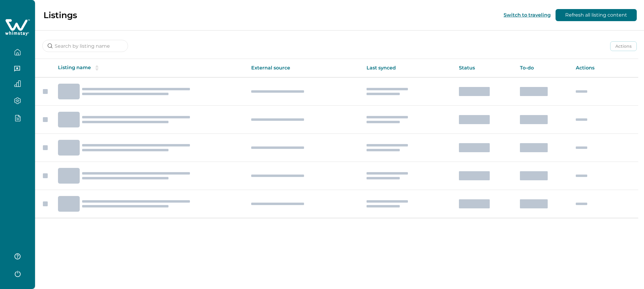  I want to click on button: Refresh all listing content, so click(596, 15).